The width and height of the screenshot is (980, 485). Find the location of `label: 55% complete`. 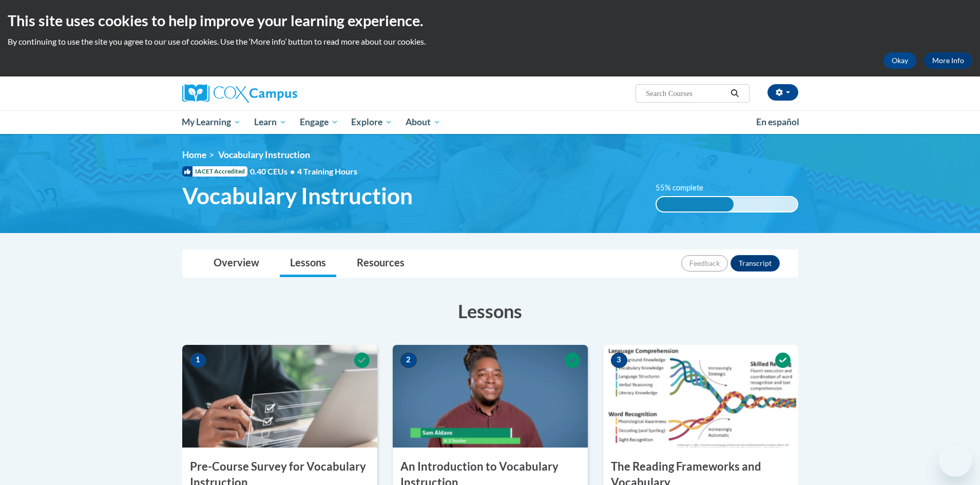

label: 55% complete is located at coordinates (685, 188).